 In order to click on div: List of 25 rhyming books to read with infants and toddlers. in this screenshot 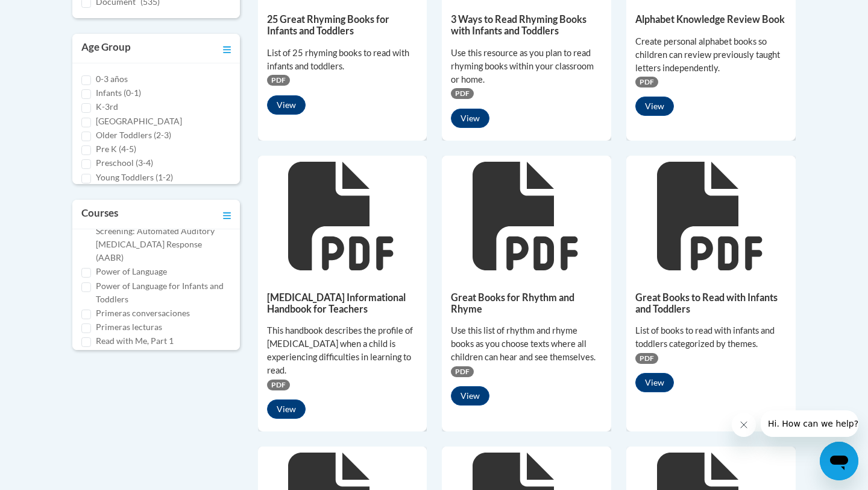, I will do `click(343, 60)`.